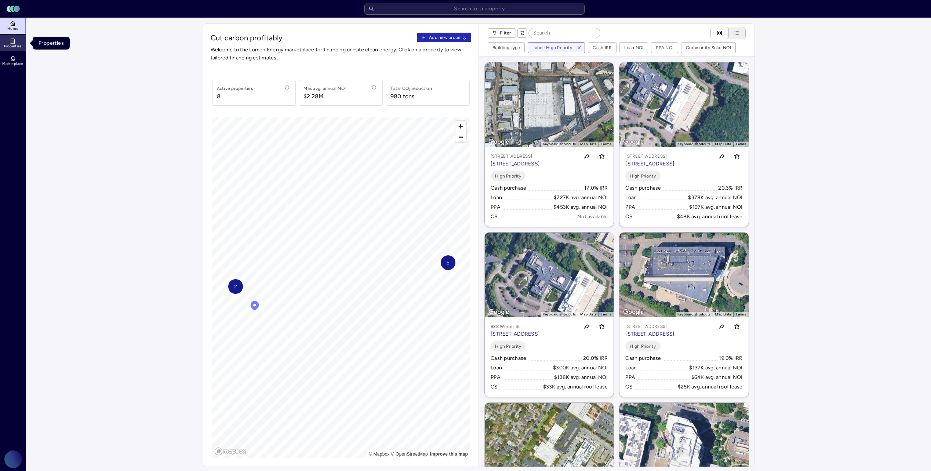 The height and width of the screenshot is (471, 931). What do you see at coordinates (506, 48) in the screenshot?
I see `div: Building type` at bounding box center [506, 48].